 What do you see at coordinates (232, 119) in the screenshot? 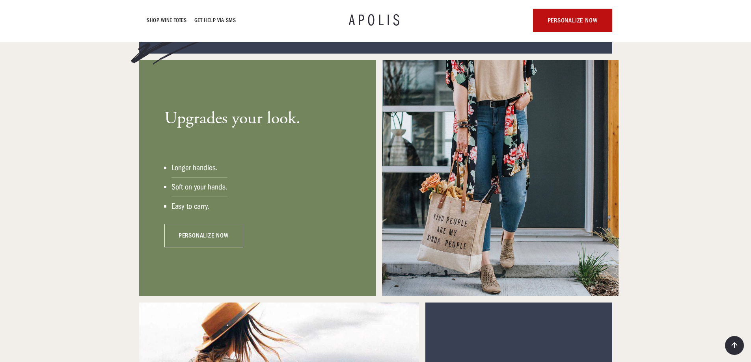
I see `h3: Upgrades your look.` at bounding box center [232, 119].